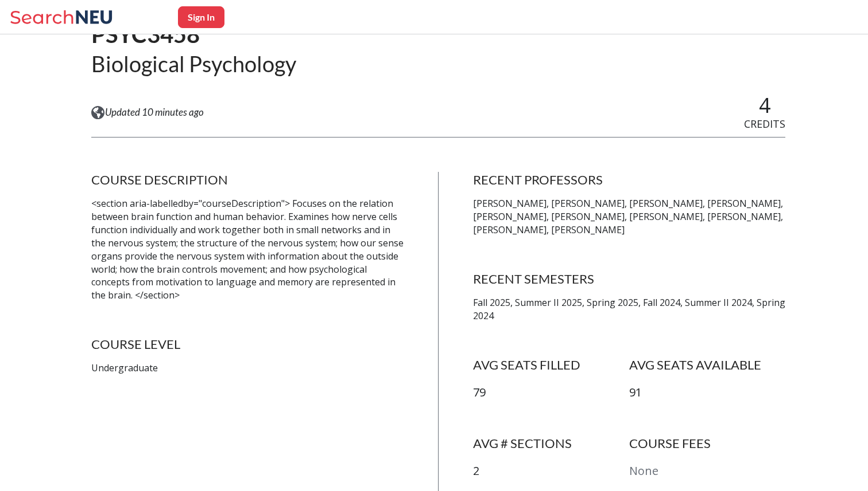 This screenshot has width=868, height=491. Describe the element at coordinates (629, 180) in the screenshot. I see `h4: RECENT PROFESSORS` at that location.